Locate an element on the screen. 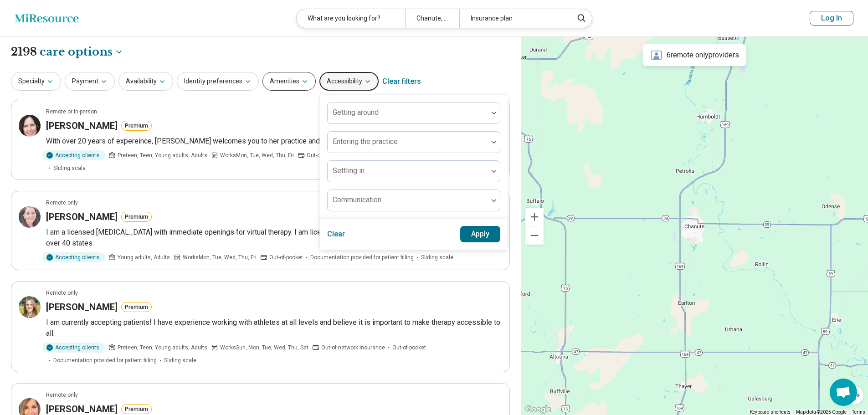  div: 6 remote only providers is located at coordinates (694, 55).